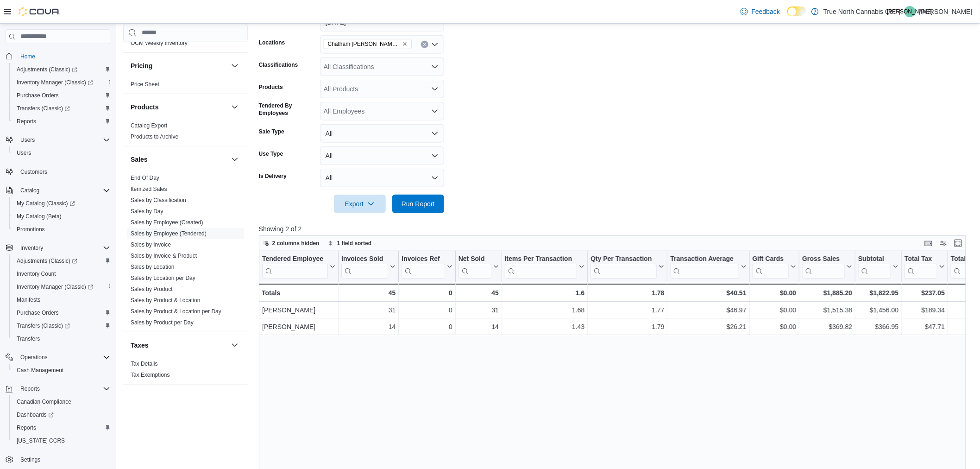  I want to click on button: Users, so click(58, 140).